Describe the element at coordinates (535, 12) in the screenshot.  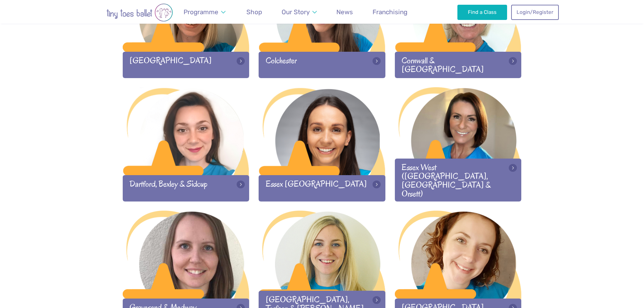
I see `a: Login/Register` at that location.